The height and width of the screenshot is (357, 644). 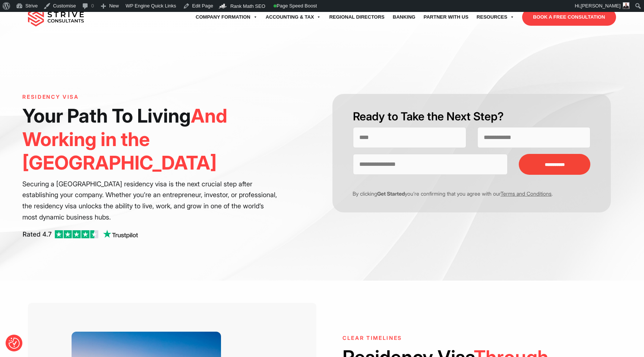 I want to click on button: Consent Preferences, so click(x=14, y=344).